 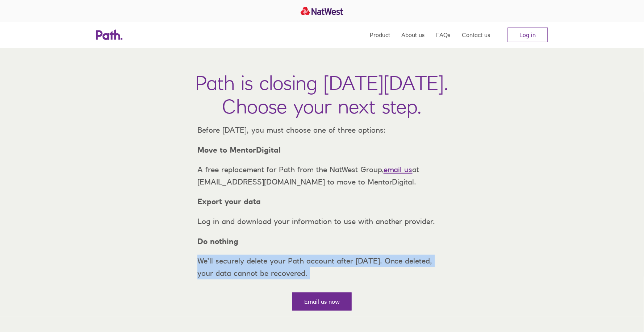 What do you see at coordinates (239, 150) in the screenshot?
I see `strong: Move to MentorDigital` at bounding box center [239, 150].